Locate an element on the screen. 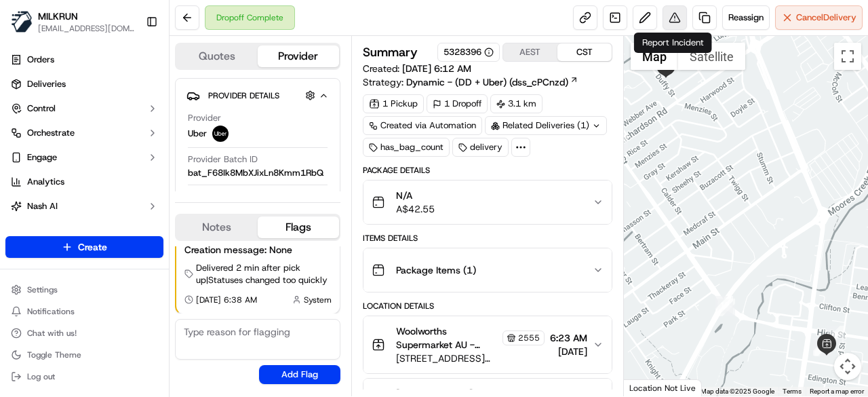 This screenshot has width=868, height=397. button: Create is located at coordinates (84, 247).